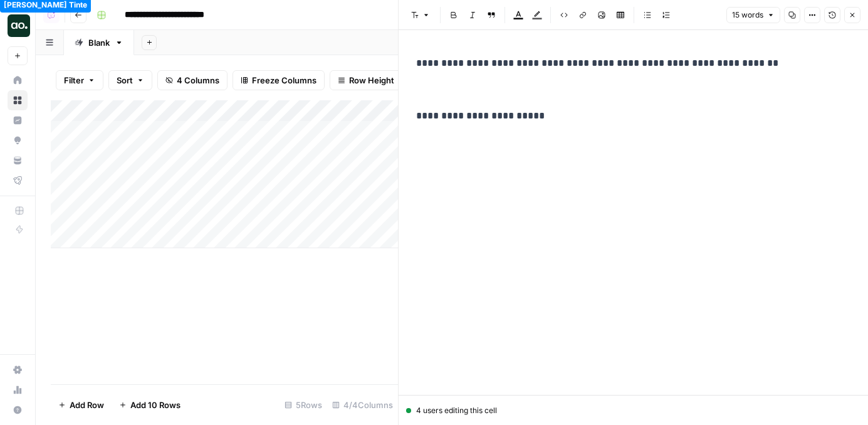 The width and height of the screenshot is (868, 425). I want to click on a: Usage, so click(18, 390).